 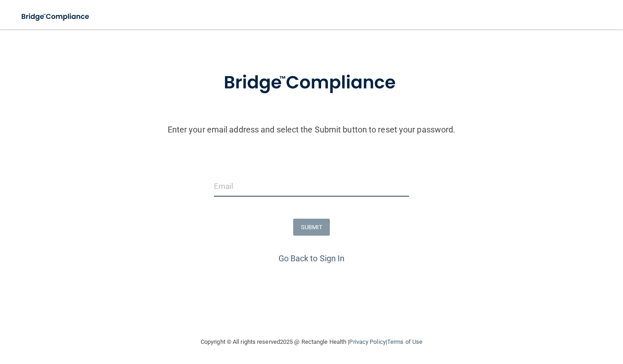 I want to click on button: SUBMIT, so click(x=312, y=227).